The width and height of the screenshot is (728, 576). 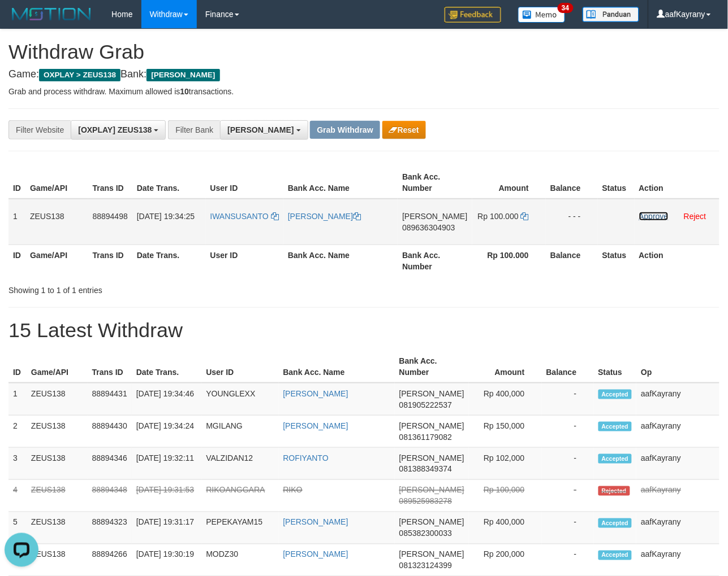 I want to click on span: Copy 089636304903 to clipboard, so click(x=428, y=228).